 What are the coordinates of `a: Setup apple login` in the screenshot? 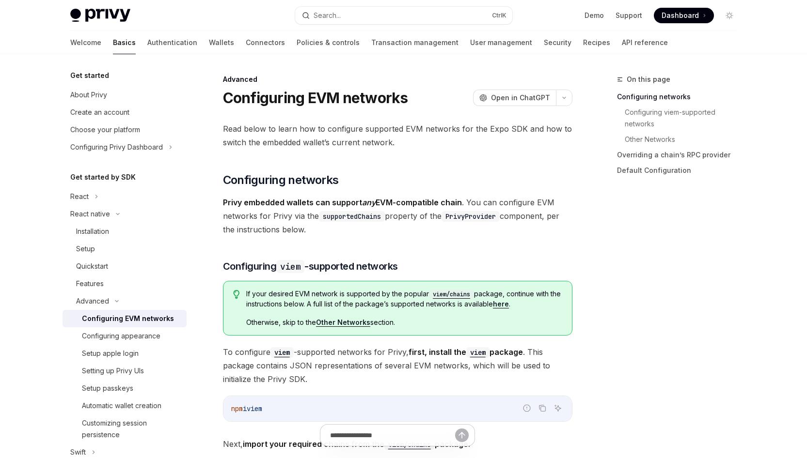 It's located at (125, 354).